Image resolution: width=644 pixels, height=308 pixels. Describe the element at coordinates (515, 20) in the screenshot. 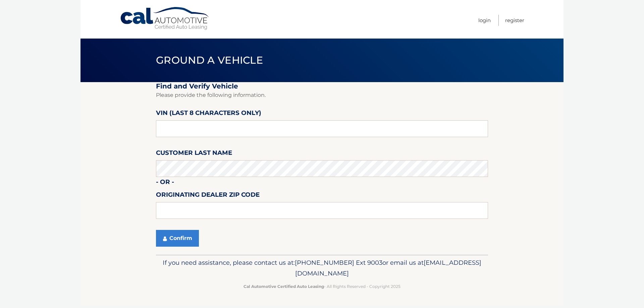

I see `a: Register` at that location.